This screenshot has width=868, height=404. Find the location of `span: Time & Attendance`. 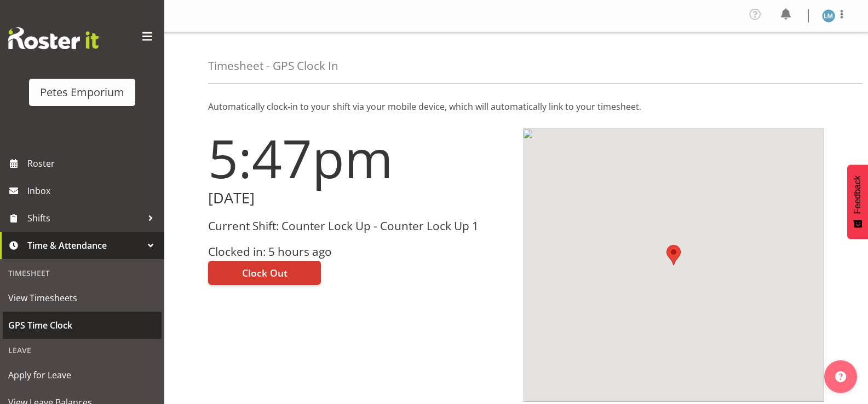

span: Time & Attendance is located at coordinates (85, 246).